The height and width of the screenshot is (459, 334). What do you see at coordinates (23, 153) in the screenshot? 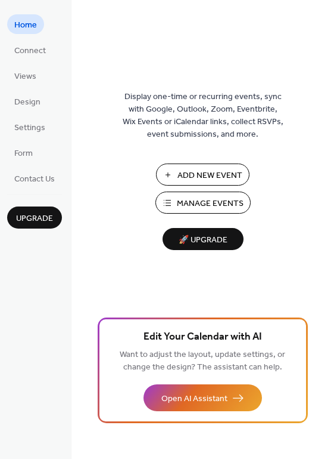
I see `span: Form` at bounding box center [23, 153].